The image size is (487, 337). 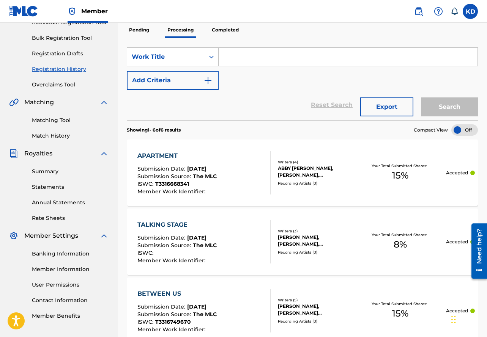 I want to click on span: 8 %, so click(x=400, y=245).